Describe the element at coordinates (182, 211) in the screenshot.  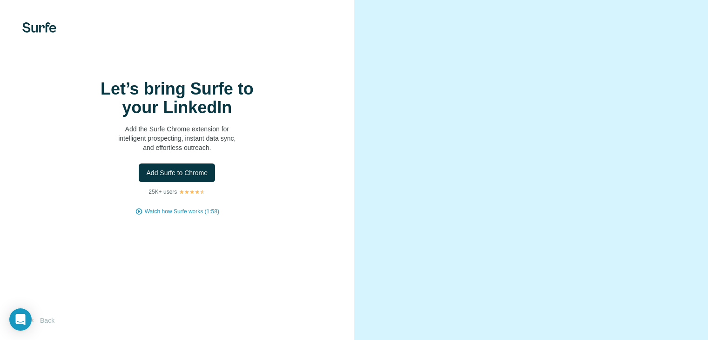
I see `span: Watch how Surfe works (1:58)` at that location.